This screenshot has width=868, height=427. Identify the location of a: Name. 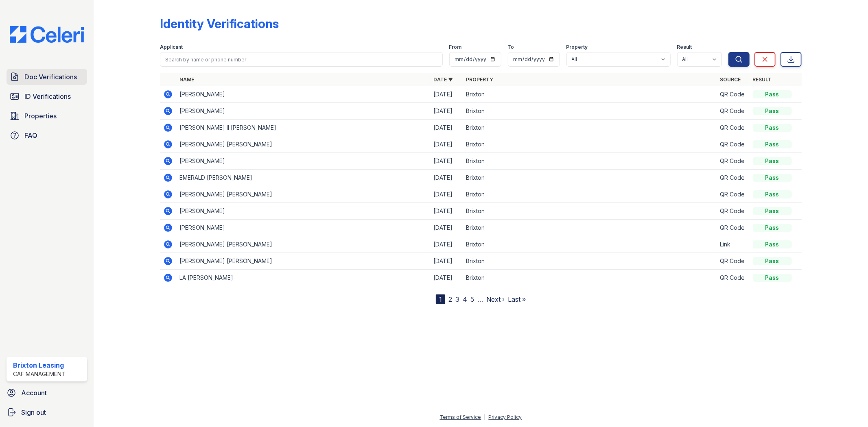
(187, 80).